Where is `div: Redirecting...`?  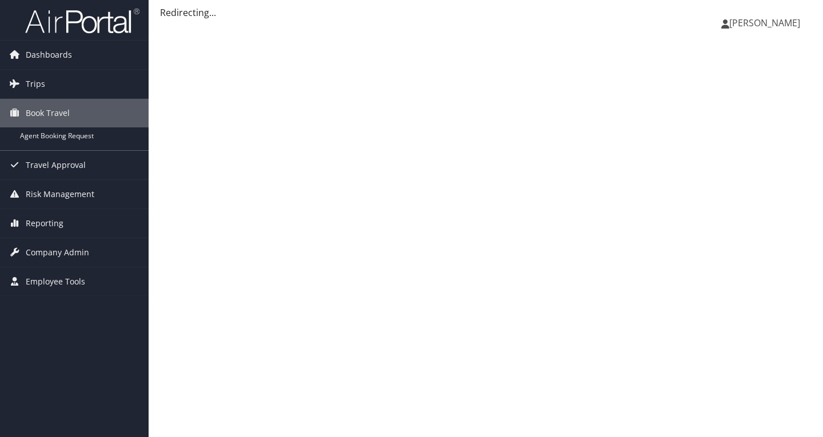
div: Redirecting... is located at coordinates (486, 13).